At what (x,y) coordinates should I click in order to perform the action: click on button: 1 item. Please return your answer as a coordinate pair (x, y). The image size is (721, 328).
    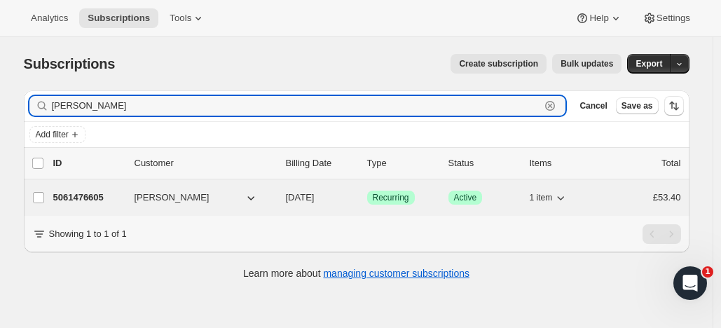
    Looking at the image, I should click on (549, 198).